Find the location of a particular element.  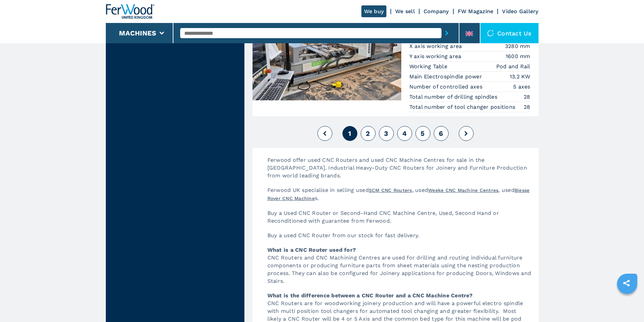

a: We sell is located at coordinates (405, 12).